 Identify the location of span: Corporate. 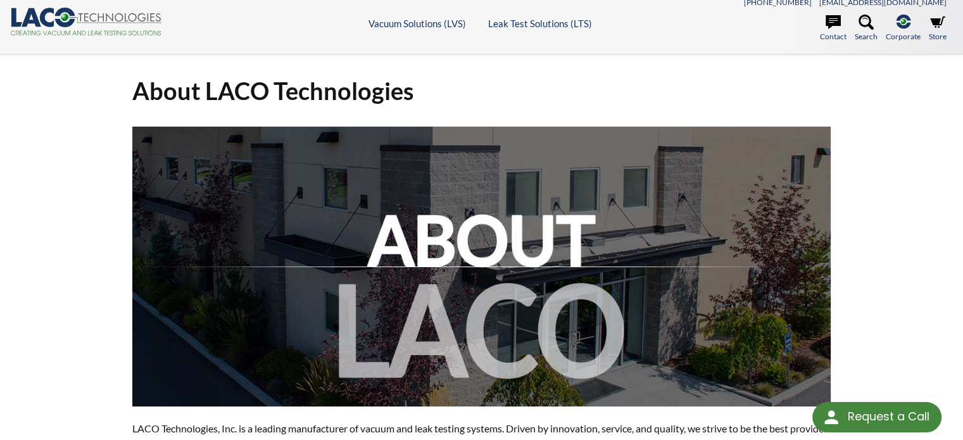
(903, 36).